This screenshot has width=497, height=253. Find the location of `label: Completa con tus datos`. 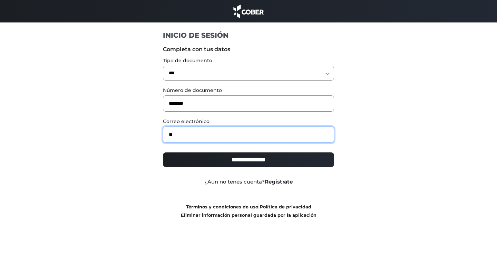

label: Completa con tus datos is located at coordinates (248, 49).